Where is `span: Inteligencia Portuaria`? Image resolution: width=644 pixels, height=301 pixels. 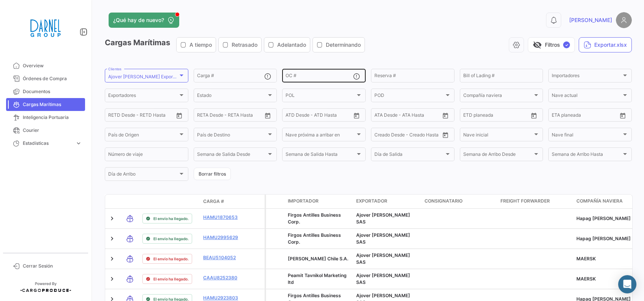
span: Inteligencia Portuaria is located at coordinates (52, 118).